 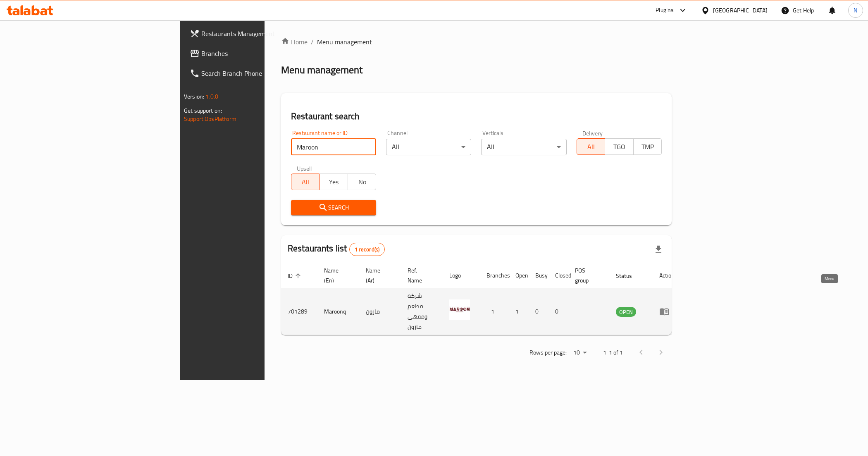 What do you see at coordinates (367, 250) in the screenshot?
I see `span: 1 record(s)` at bounding box center [367, 250].